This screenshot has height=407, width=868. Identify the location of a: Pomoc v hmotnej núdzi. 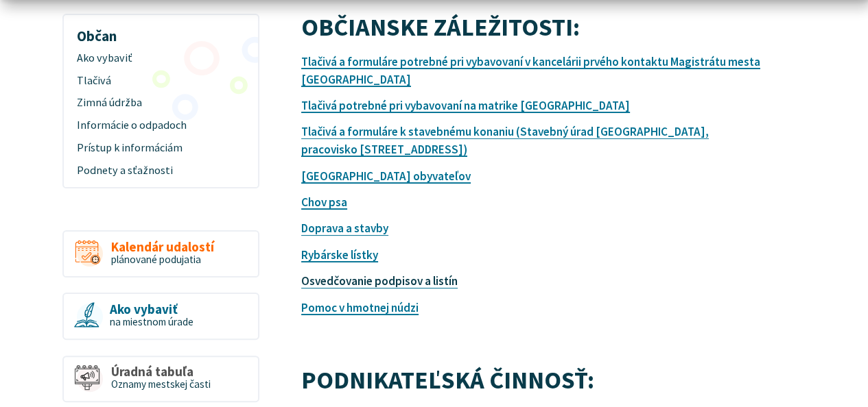
(359, 308).